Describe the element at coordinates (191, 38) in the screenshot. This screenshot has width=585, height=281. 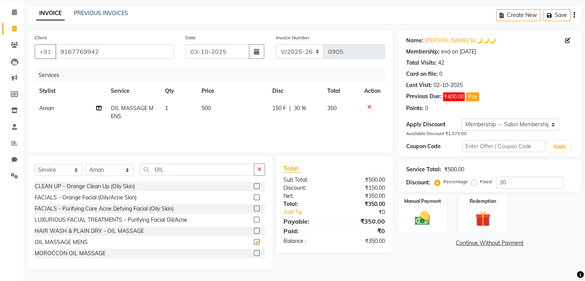
I see `label: Date` at that location.